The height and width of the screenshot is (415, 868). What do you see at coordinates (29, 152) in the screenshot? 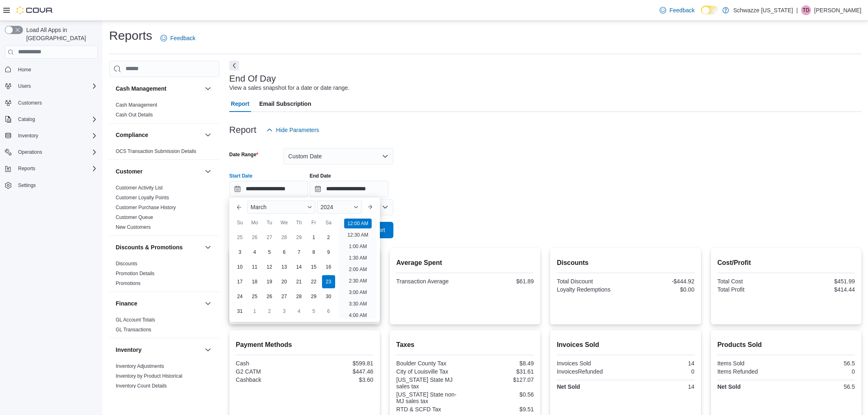
I see `button: Operations` at bounding box center [29, 152].